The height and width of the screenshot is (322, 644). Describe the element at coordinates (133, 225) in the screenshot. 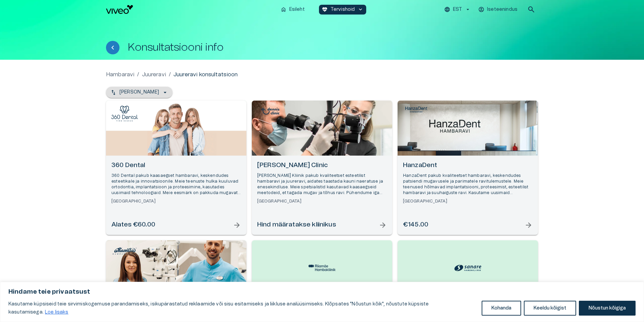

I see `h6: Alates €60.00` at that location.